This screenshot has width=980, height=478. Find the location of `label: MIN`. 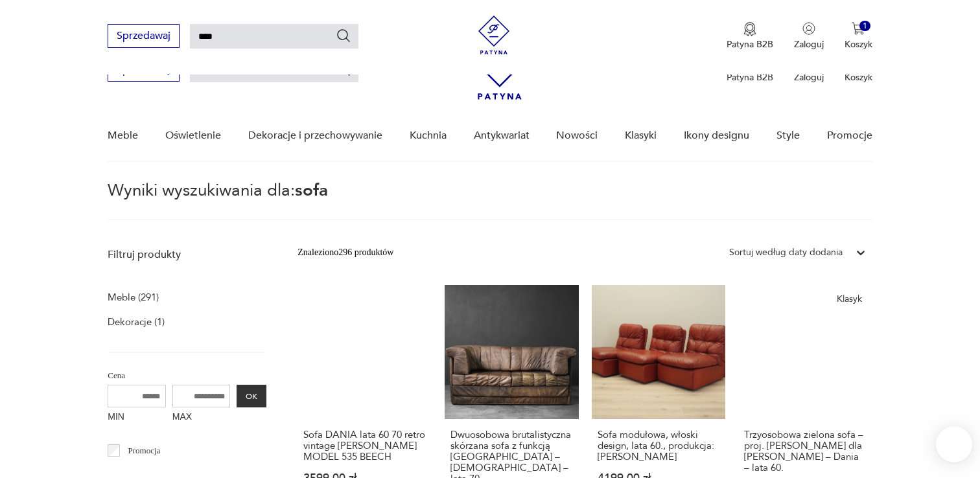

label: MIN is located at coordinates (137, 418).